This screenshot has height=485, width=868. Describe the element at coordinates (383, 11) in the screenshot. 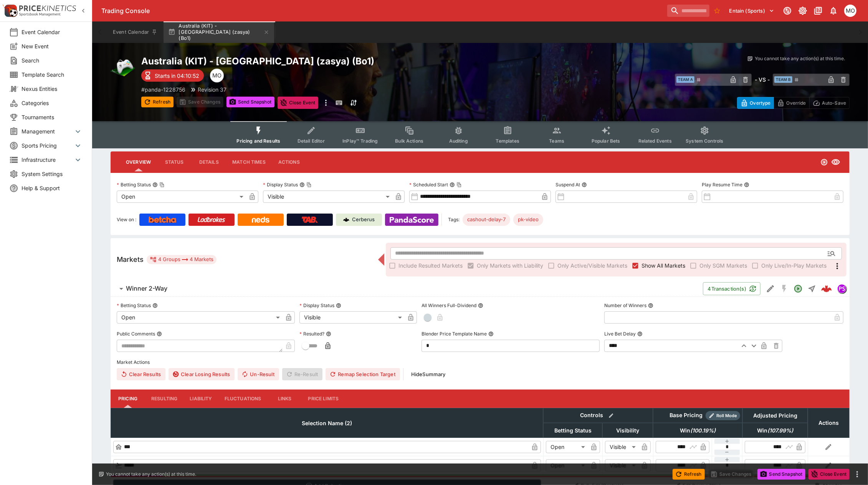

I see `div: Trading Console` at that location.